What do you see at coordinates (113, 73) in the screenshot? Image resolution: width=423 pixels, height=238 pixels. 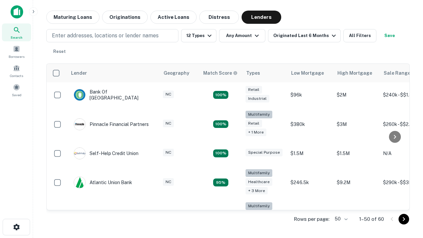 I see `th: Lender` at bounding box center [113, 73].